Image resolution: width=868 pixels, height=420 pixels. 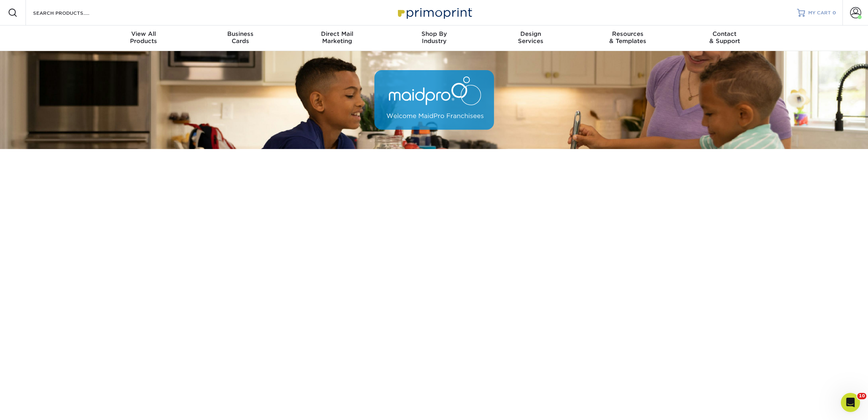 I want to click on div: Services, so click(x=531, y=37).